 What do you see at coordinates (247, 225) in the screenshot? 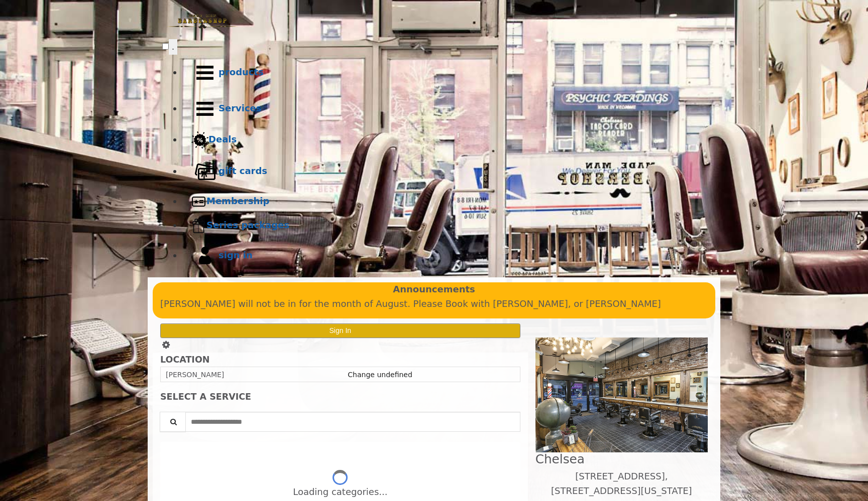
I see `b: Series packages` at bounding box center [247, 225].